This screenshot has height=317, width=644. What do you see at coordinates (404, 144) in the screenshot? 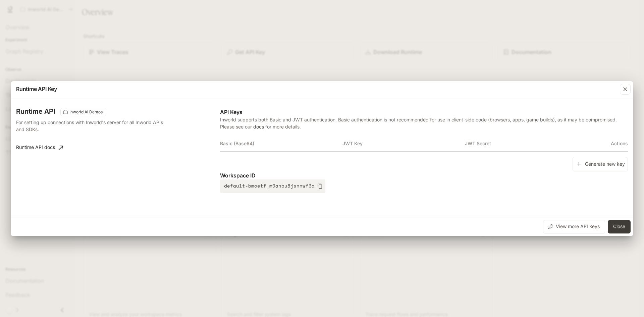
I see `th: JWT Key` at bounding box center [404, 144].